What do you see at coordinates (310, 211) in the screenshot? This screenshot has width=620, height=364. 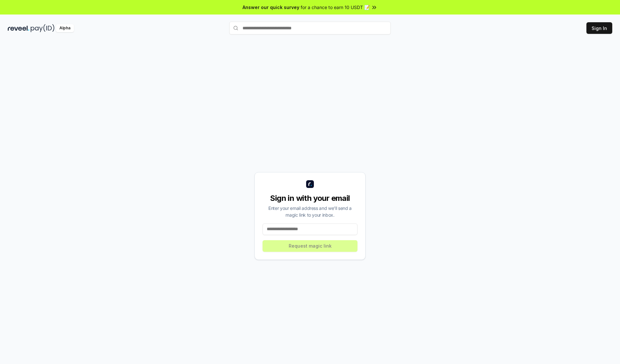 I see `div: Enter your email address and we’ll send a magic link to your inbox.` at bounding box center [310, 211].